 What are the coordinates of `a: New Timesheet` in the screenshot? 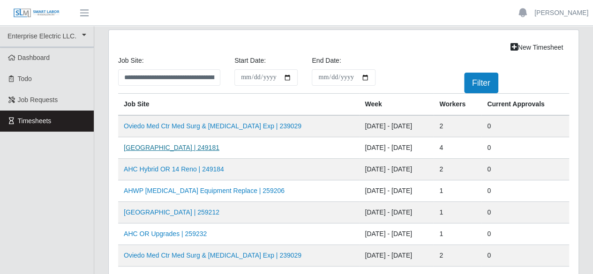 It's located at (537, 47).